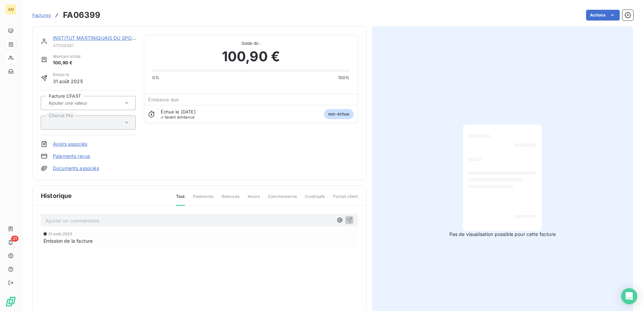 The height and width of the screenshot is (311, 644). What do you see at coordinates (345, 199) in the screenshot?
I see `span: Portail client` at bounding box center [345, 199].